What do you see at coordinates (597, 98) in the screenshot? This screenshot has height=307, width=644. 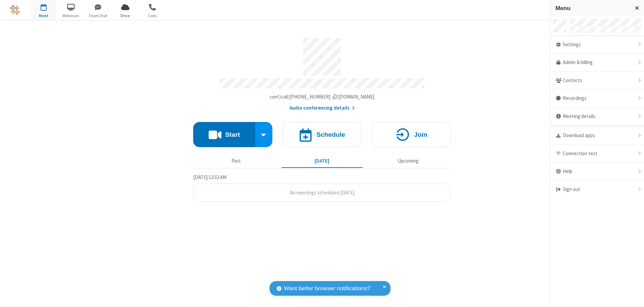 I see `div: Recordings` at bounding box center [597, 98].